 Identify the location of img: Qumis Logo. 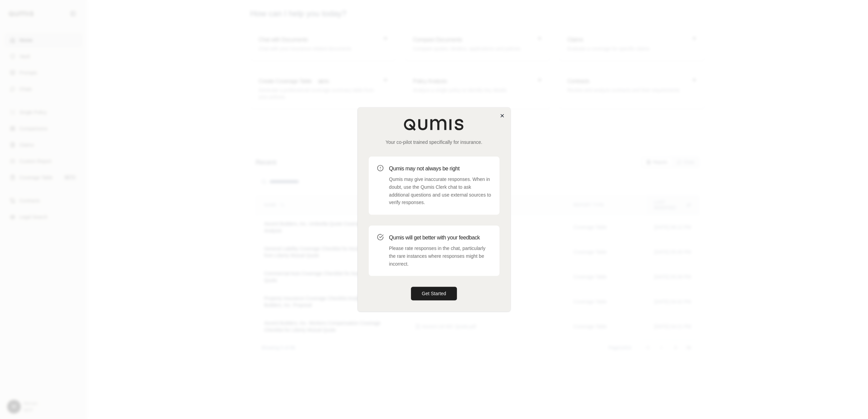
(434, 124).